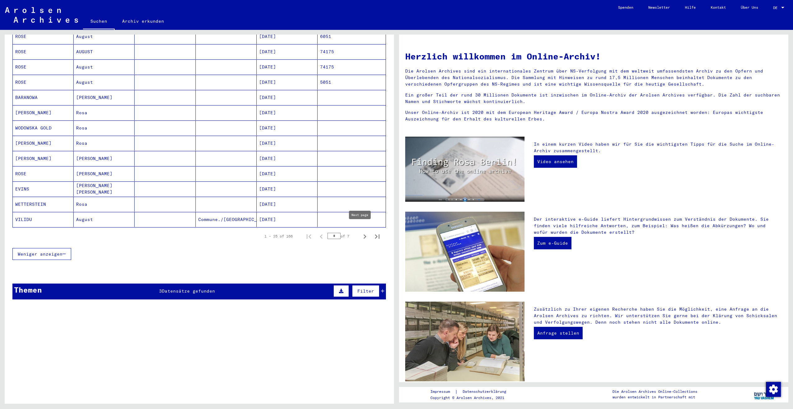 The width and height of the screenshot is (793, 409). I want to click on img: inquiries.jpg, so click(465, 341).